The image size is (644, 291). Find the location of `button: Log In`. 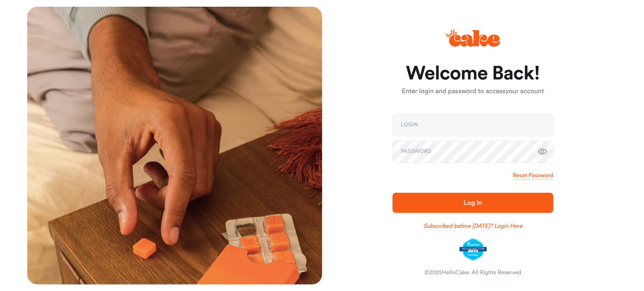

button: Log In is located at coordinates (473, 203).